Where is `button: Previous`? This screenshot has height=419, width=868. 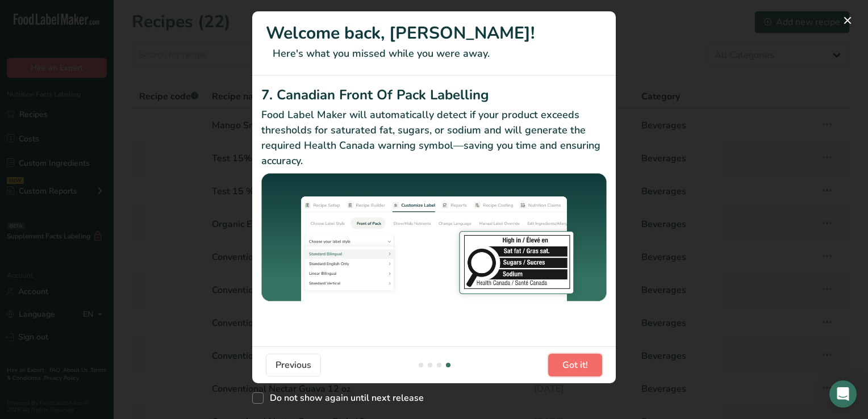
button: Previous is located at coordinates (293, 365).